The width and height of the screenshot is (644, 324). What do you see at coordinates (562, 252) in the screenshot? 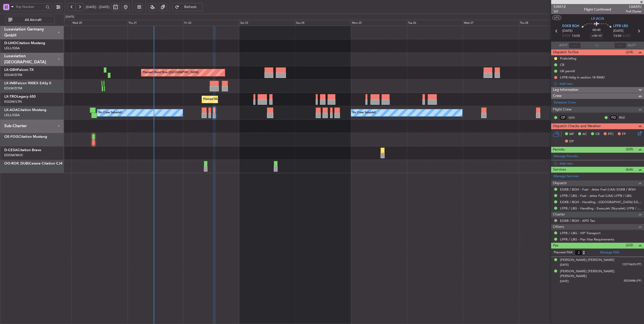
I see `label: Planned PAX` at bounding box center [562, 252].